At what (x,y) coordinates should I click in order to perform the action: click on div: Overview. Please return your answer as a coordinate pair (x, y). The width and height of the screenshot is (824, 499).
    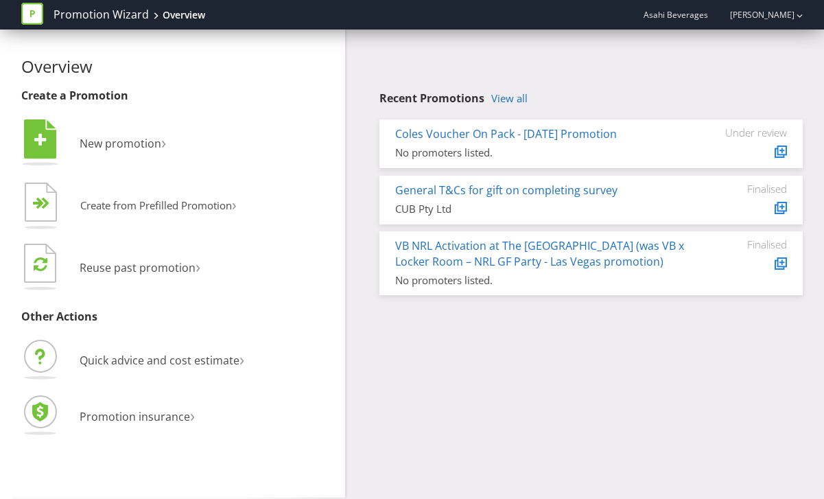
    Looking at the image, I should click on (184, 15).